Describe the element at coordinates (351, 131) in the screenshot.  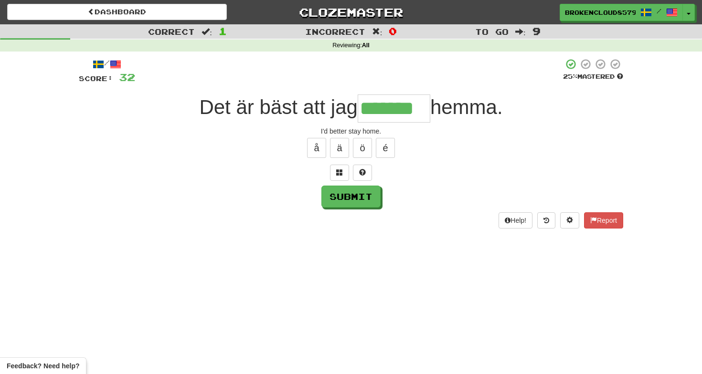
I see `div: I'd better stay home.` at that location.